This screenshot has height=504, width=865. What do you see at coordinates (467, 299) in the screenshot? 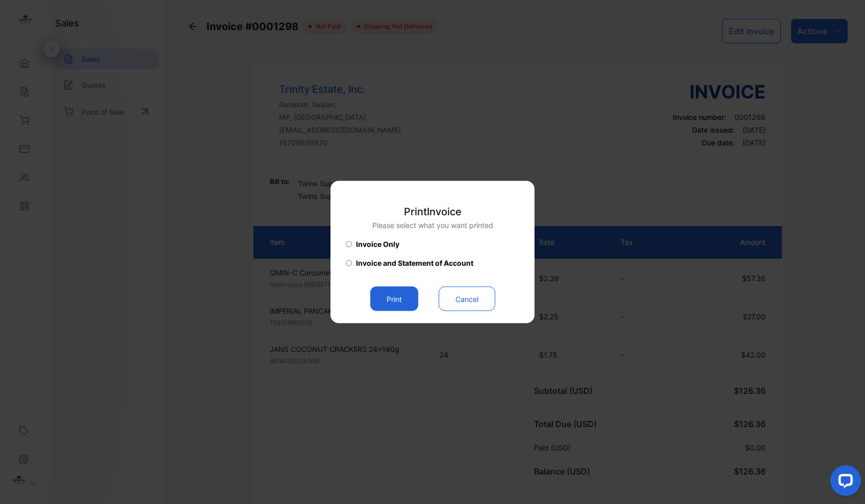
I see `button: Cancel` at bounding box center [467, 299].